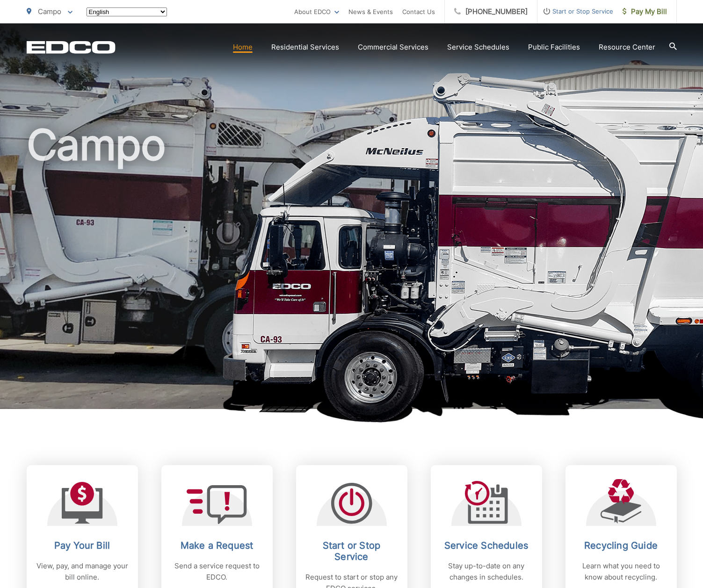 The image size is (703, 588). What do you see at coordinates (393, 47) in the screenshot?
I see `a: Commercial Services` at bounding box center [393, 47].